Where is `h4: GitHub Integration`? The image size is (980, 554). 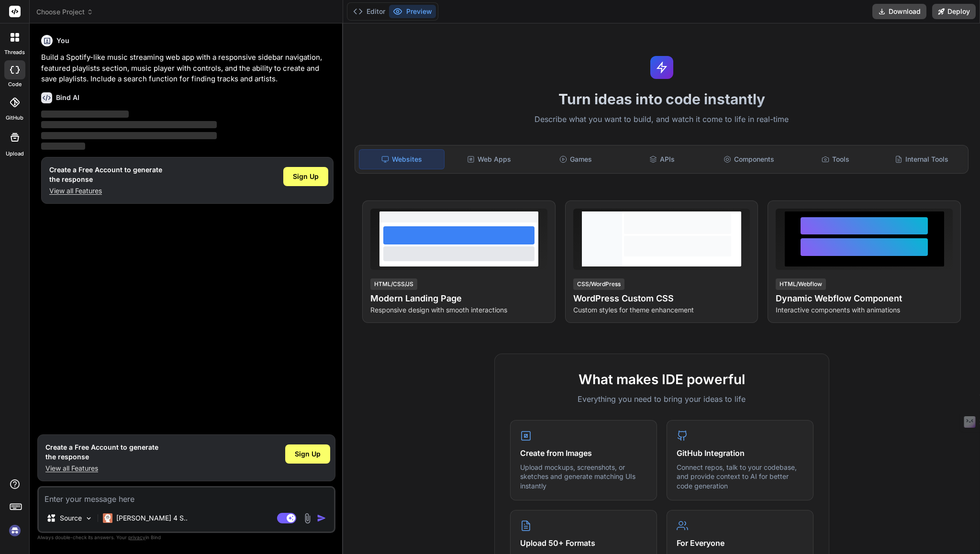
h4: GitHub Integration is located at coordinates (740, 453).